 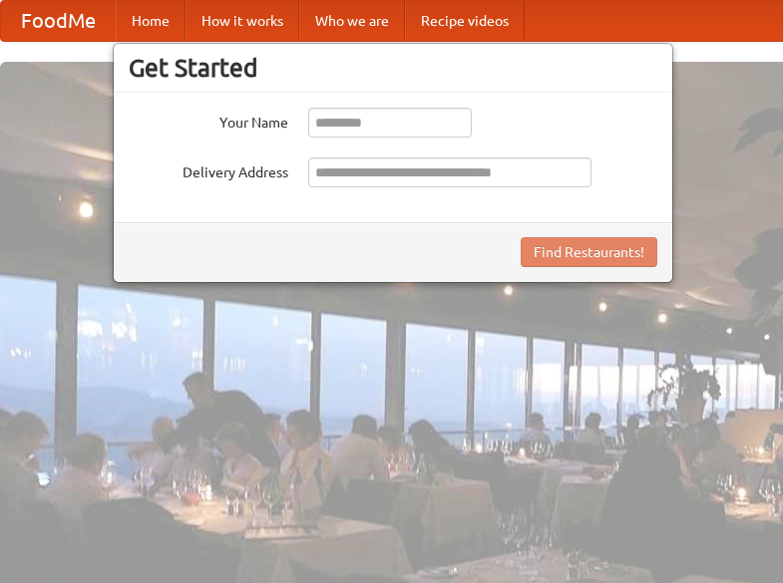 What do you see at coordinates (58, 21) in the screenshot?
I see `a: FoodMe` at bounding box center [58, 21].